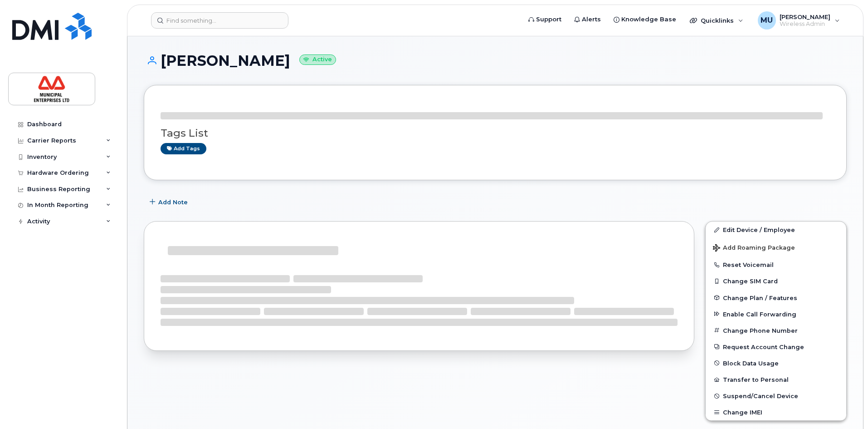 The height and width of the screenshot is (429, 868). What do you see at coordinates (776, 298) in the screenshot?
I see `button: Change Plan / Features` at bounding box center [776, 298].